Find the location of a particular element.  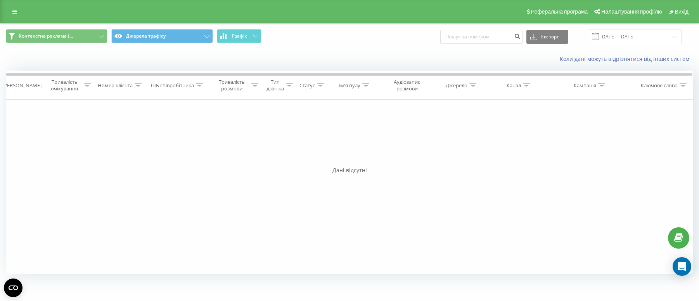

div: Статус is located at coordinates (307, 85).